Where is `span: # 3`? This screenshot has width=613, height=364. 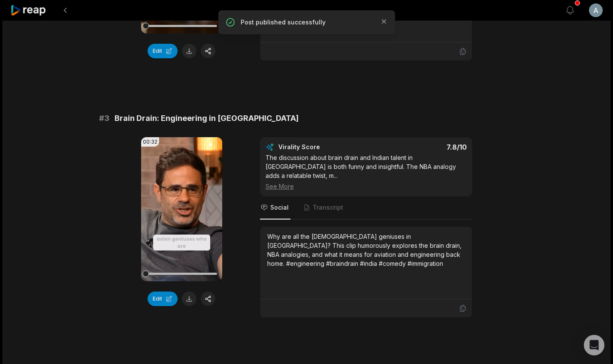 span: # 3 is located at coordinates (104, 118).